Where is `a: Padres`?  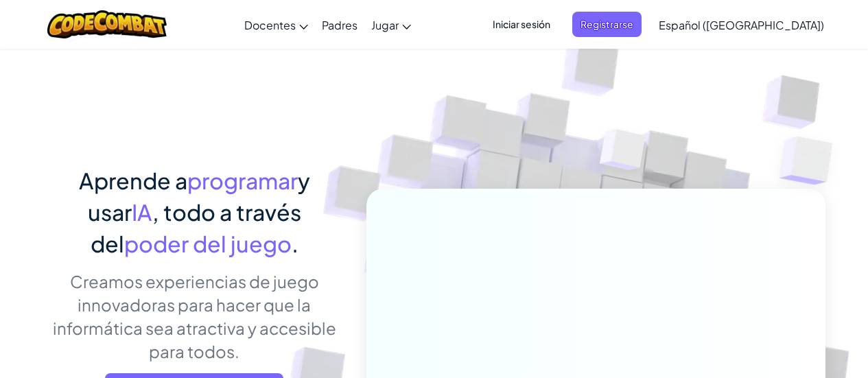 a: Padres is located at coordinates (339, 25).